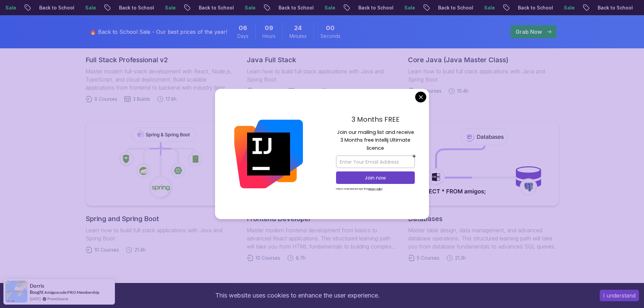 Image resolution: width=644 pixels, height=308 pixels. I want to click on button: Accept cookies, so click(619, 296).